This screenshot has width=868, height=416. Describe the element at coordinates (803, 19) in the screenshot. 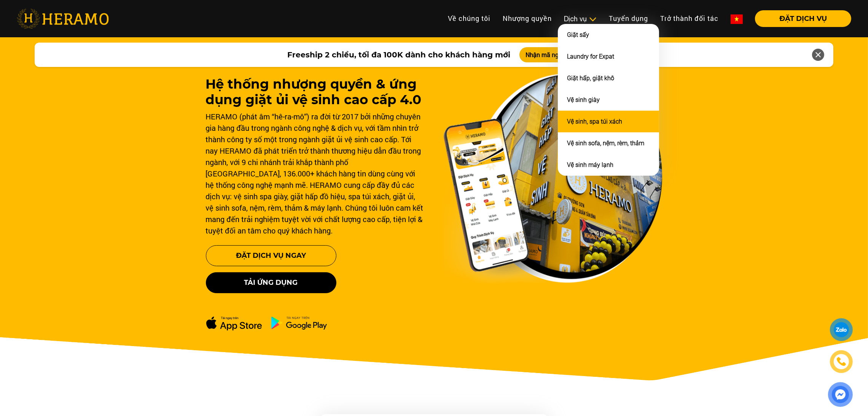

I see `button: ĐẶT DỊCH VỤ` at that location.